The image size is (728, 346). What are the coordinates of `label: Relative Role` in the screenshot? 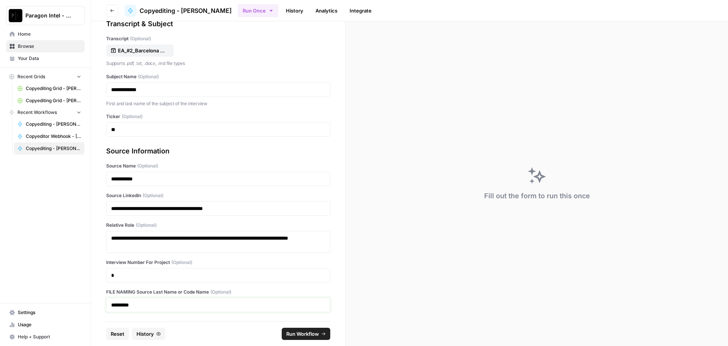 It's located at (218, 225).